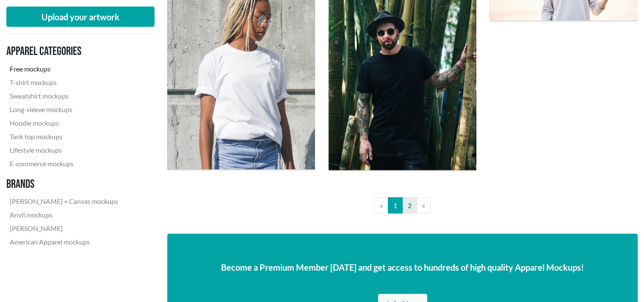 The width and height of the screenshot is (644, 302). I want to click on a: Lifestyle mockups, so click(64, 150).